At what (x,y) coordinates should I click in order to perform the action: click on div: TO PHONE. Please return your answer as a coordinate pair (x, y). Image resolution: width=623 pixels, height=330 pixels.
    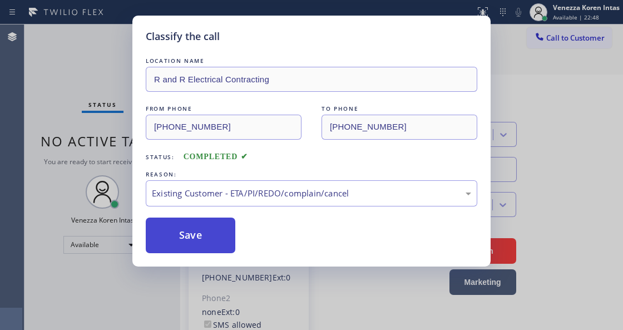
    Looking at the image, I should click on (400, 109).